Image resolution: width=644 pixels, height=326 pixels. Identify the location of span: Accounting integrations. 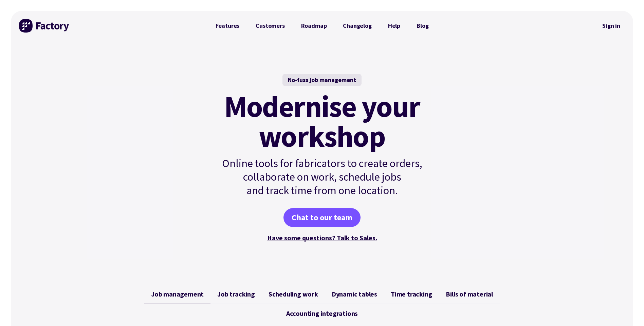
(322, 314).